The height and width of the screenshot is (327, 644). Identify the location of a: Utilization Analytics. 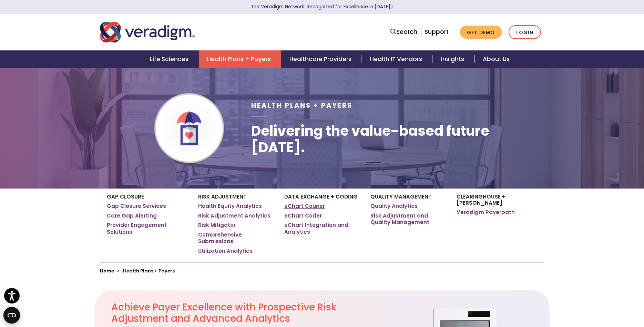
(226, 251).